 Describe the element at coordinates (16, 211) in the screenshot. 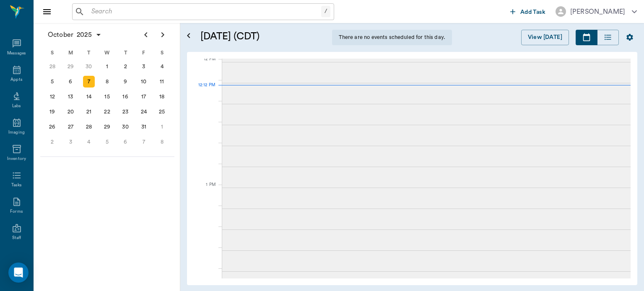

I see `div: Forms` at that location.